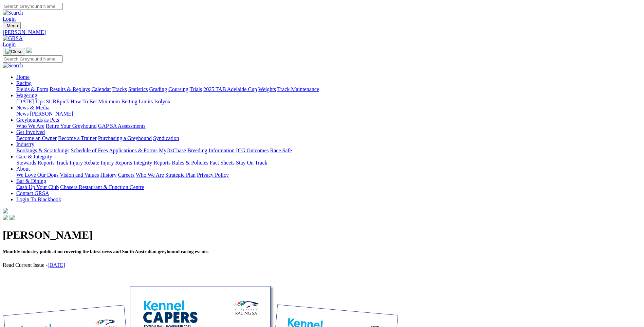 The width and height of the screenshot is (644, 327). What do you see at coordinates (329, 150) in the screenshot?
I see `div: Industry` at bounding box center [329, 150].